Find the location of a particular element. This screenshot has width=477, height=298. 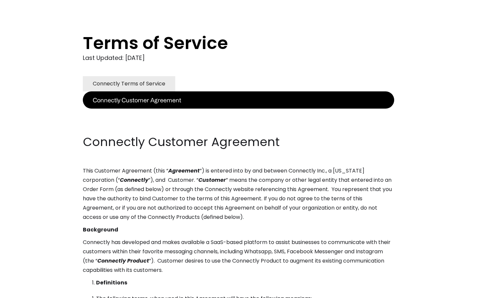

em: Connectly is located at coordinates (134, 180).